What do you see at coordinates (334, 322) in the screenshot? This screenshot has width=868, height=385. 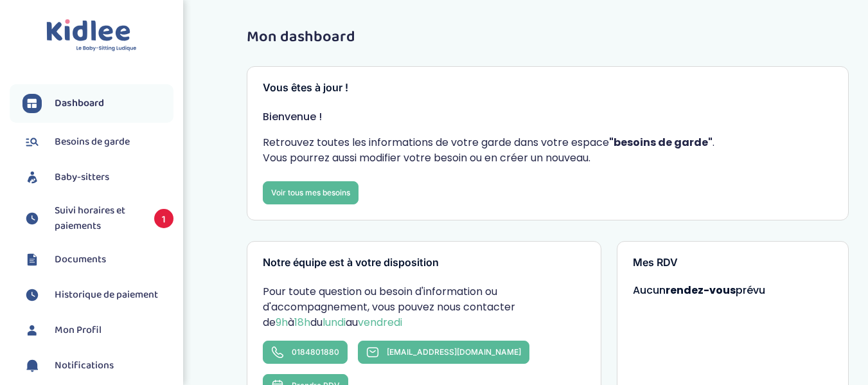 I see `span: lundi` at bounding box center [334, 322].